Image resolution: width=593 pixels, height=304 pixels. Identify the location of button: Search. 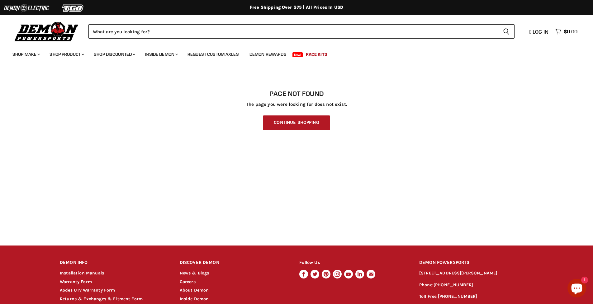
(506, 31).